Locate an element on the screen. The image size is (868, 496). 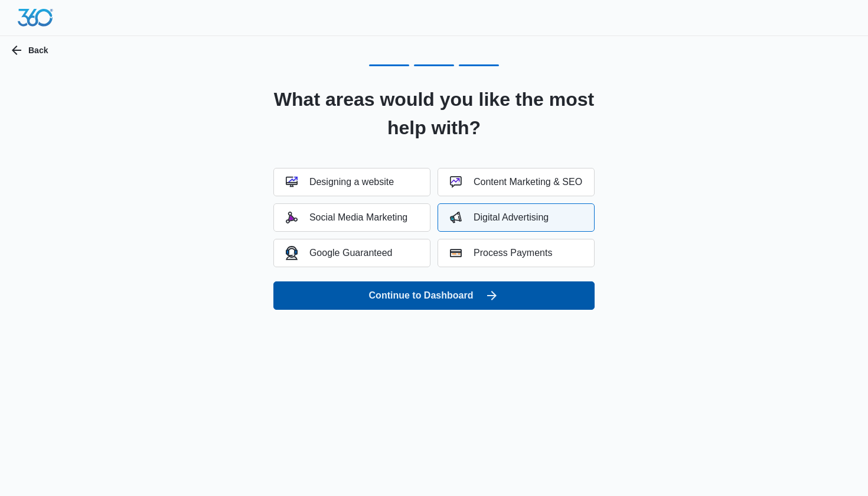
button: Google Guaranteed is located at coordinates (352, 253).